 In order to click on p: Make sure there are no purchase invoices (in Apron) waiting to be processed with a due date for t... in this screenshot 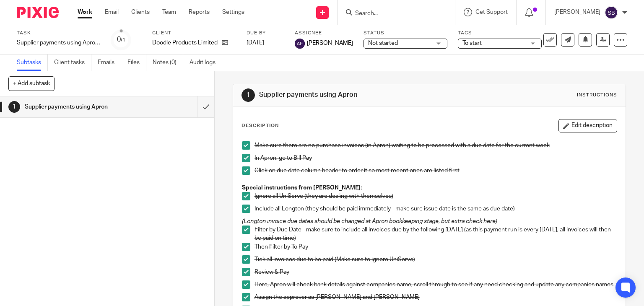, I will do `click(435, 146)`.